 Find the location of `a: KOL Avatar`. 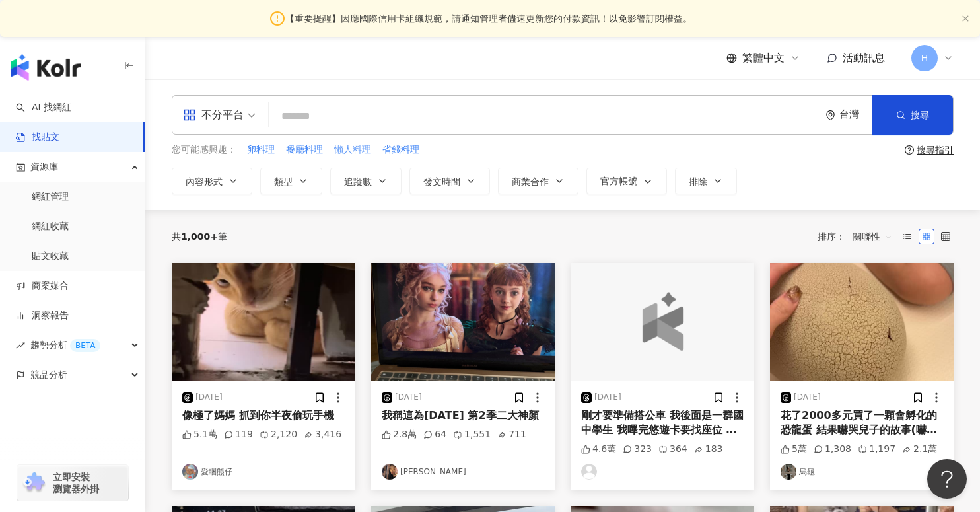

a: KOL Avatar is located at coordinates (662, 472).